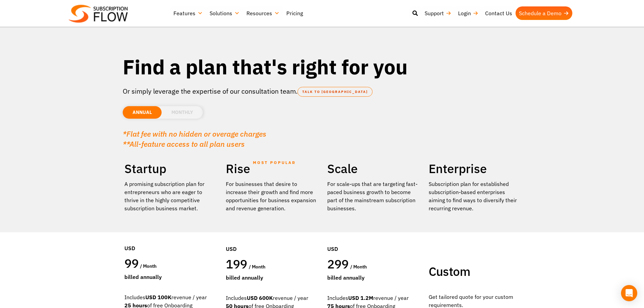  I want to click on span: 199, so click(237, 264).